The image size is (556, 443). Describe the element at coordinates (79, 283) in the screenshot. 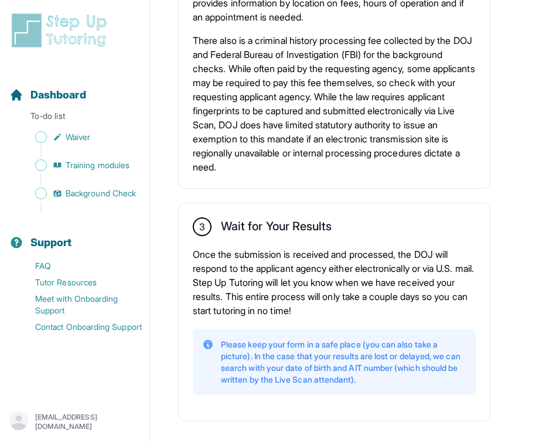

I see `a: Tutor Resources` at that location.